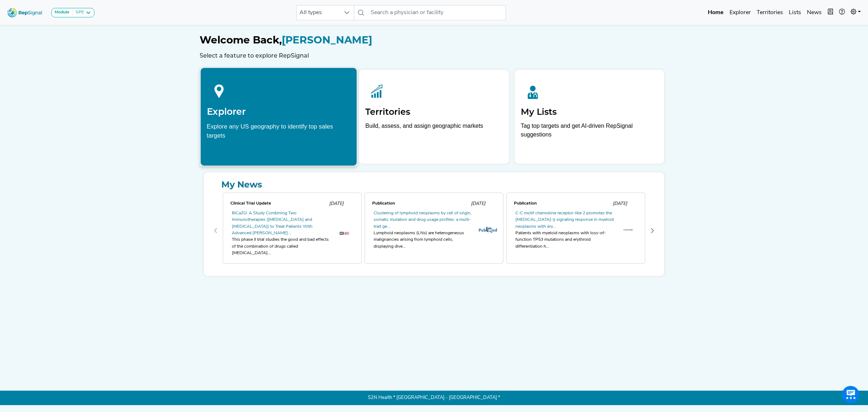 This screenshot has height=412, width=868. What do you see at coordinates (740, 13) in the screenshot?
I see `a: Explorer` at bounding box center [740, 13].